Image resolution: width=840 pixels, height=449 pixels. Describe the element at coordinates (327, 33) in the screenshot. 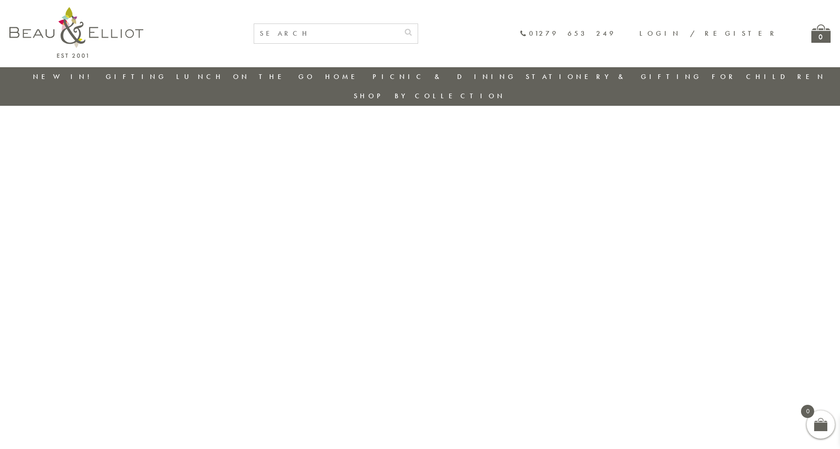

I see `input: SEARCH` at that location.